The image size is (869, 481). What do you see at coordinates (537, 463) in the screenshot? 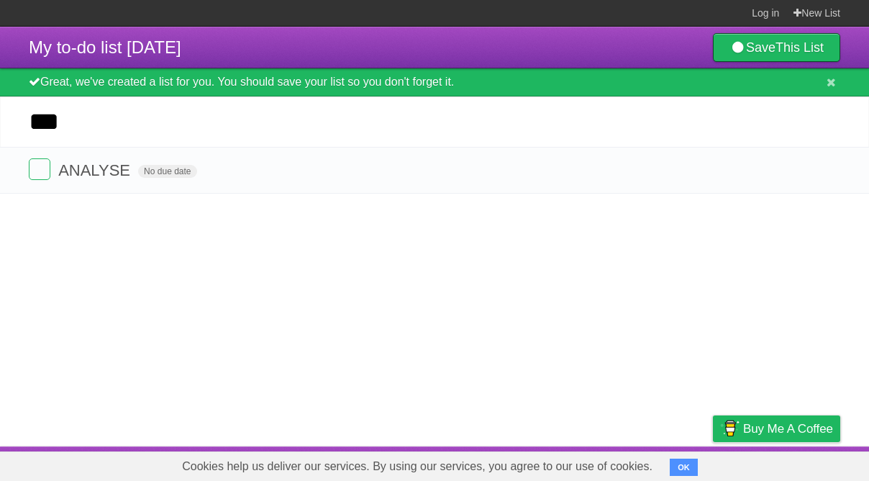
I see `a: About` at bounding box center [537, 463].